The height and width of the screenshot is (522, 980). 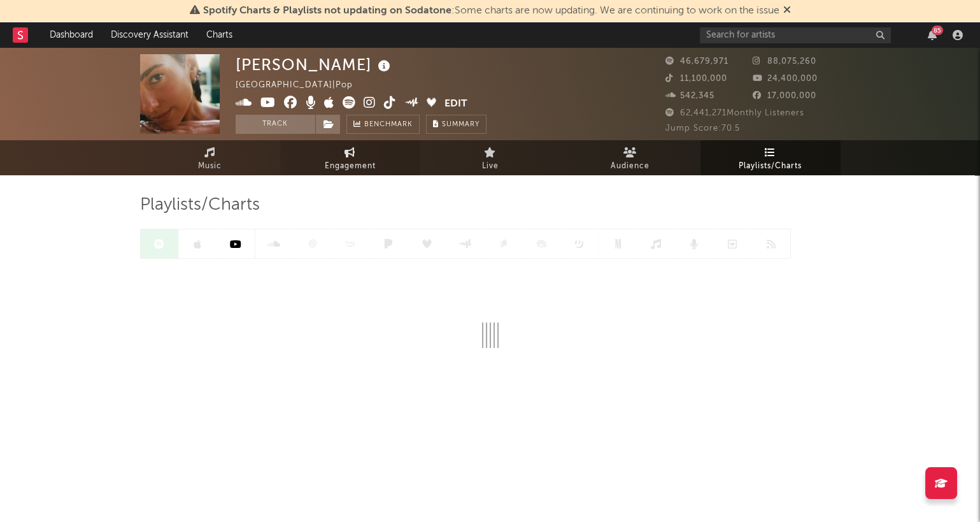 What do you see at coordinates (796, 35) in the screenshot?
I see `input: Search for artists` at bounding box center [796, 35].